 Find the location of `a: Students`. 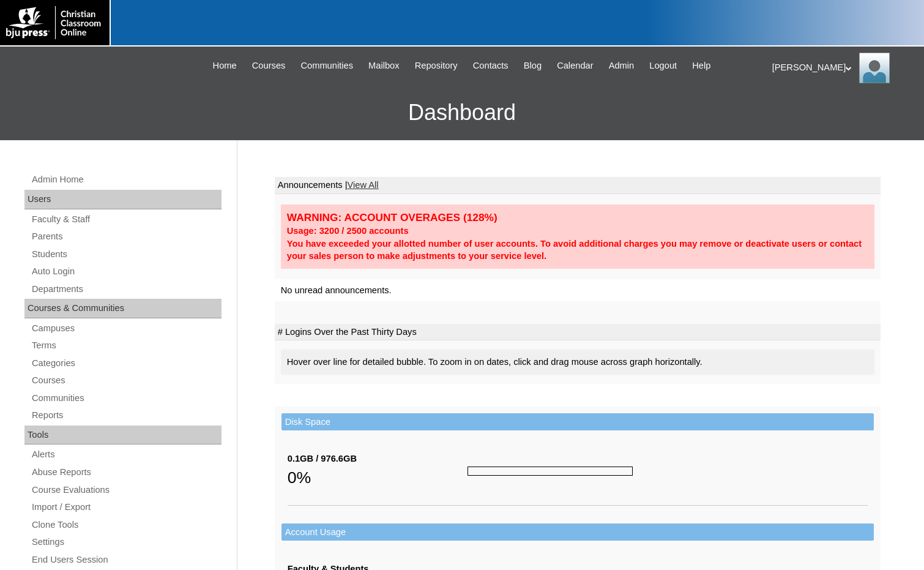

a: Students is located at coordinates (126, 254).